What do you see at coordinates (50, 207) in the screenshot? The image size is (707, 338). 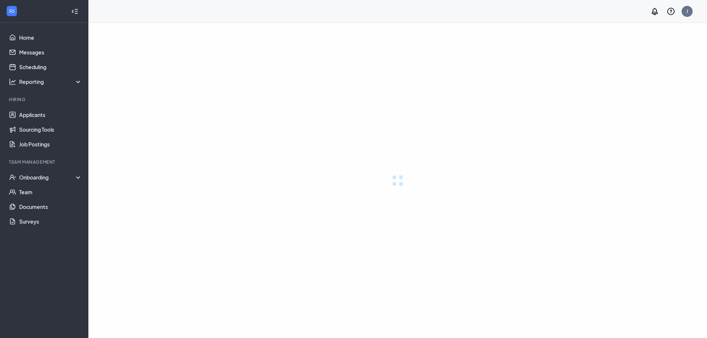 I see `a: Documents` at bounding box center [50, 207].